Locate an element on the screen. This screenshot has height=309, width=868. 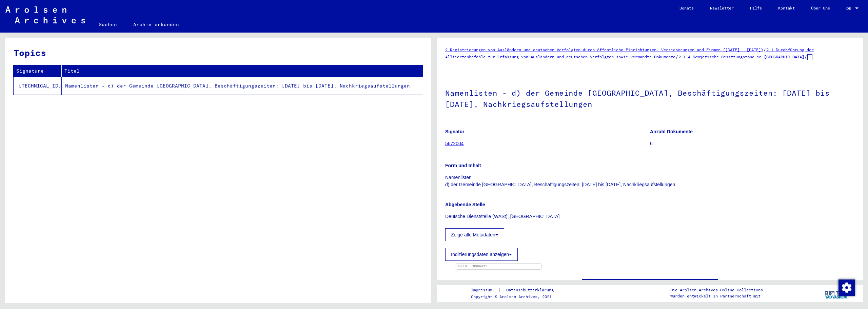
img: Arolsen_neg.svg is located at coordinates (45, 15).